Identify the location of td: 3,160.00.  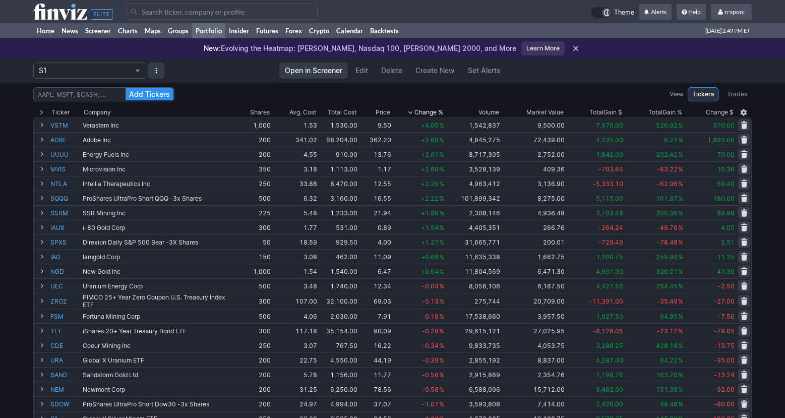
(338, 198).